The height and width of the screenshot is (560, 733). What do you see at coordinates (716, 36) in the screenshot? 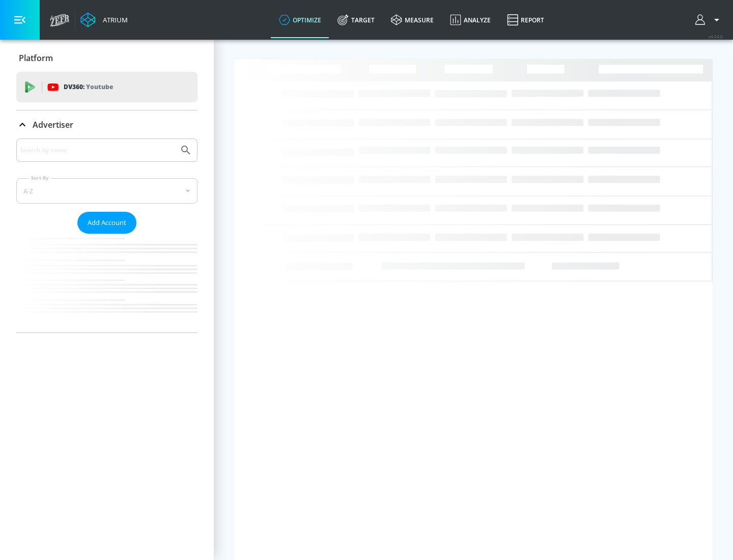
I see `span: v 4.24.0` at bounding box center [716, 36].